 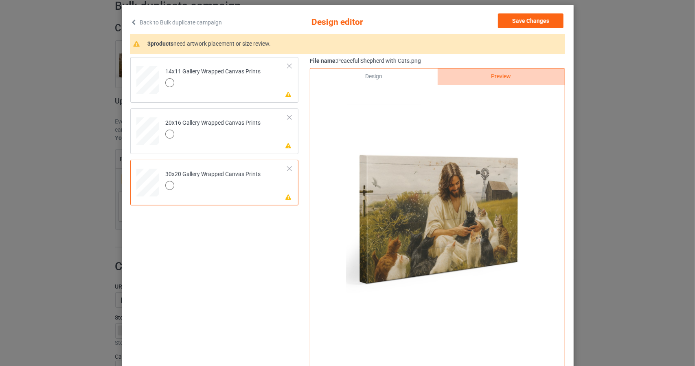 What do you see at coordinates (360, 22) in the screenshot?
I see `span: Design editor` at bounding box center [360, 22].